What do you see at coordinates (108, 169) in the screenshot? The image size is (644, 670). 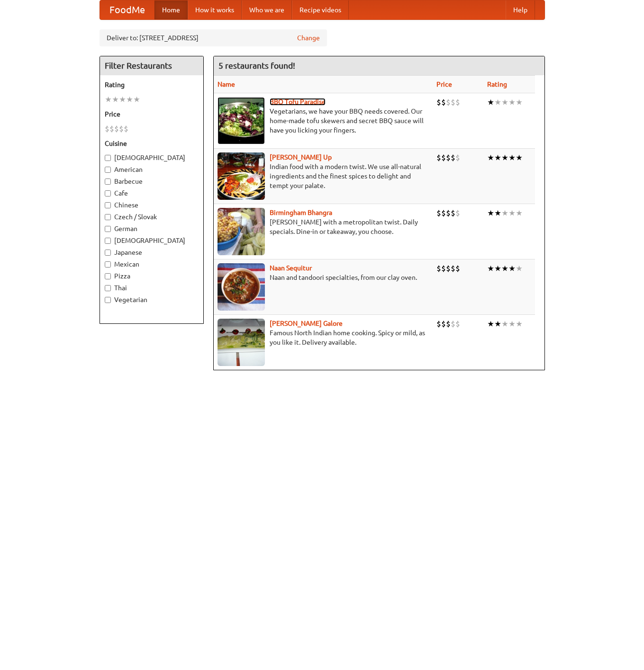 I see `input: American` at bounding box center [108, 169].